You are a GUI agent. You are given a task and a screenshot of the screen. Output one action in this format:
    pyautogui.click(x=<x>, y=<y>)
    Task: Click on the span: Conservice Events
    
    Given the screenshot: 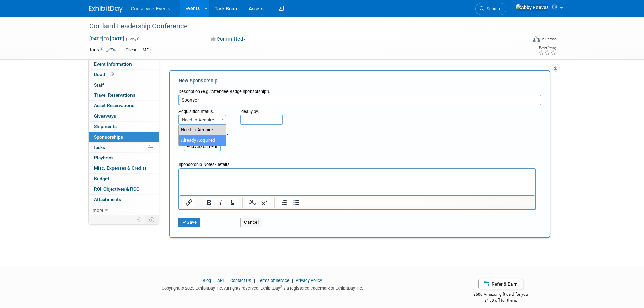 What is the action you would take?
    pyautogui.click(x=150, y=9)
    